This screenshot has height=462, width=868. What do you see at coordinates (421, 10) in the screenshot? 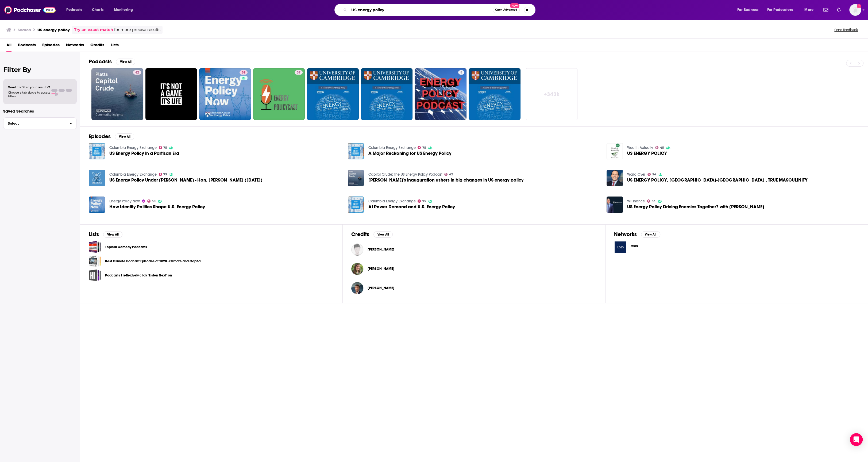
I see `input: Search podcasts, credits, & more...` at bounding box center [421, 10].